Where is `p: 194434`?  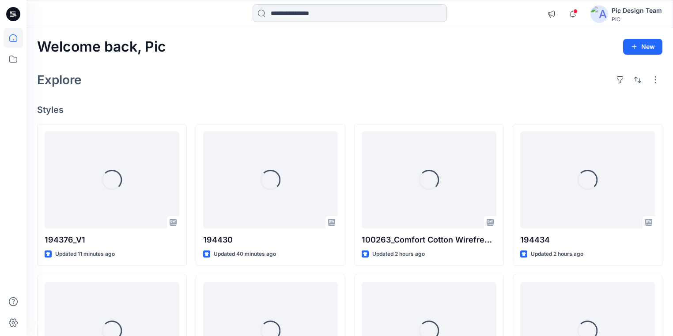 p: 194434 is located at coordinates (587, 240).